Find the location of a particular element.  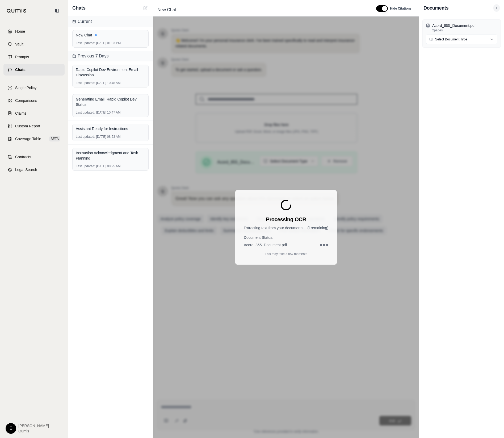

a: Claims is located at coordinates (34, 113).